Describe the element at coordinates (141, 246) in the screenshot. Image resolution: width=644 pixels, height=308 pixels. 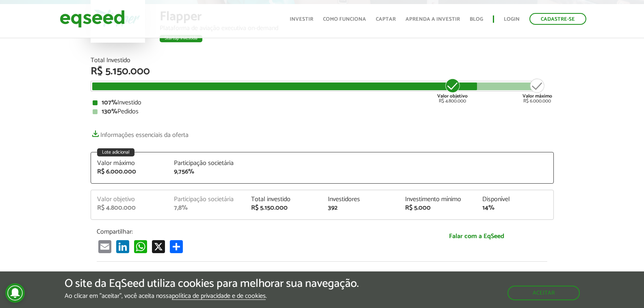
I see `a: WhatsApp` at that location.